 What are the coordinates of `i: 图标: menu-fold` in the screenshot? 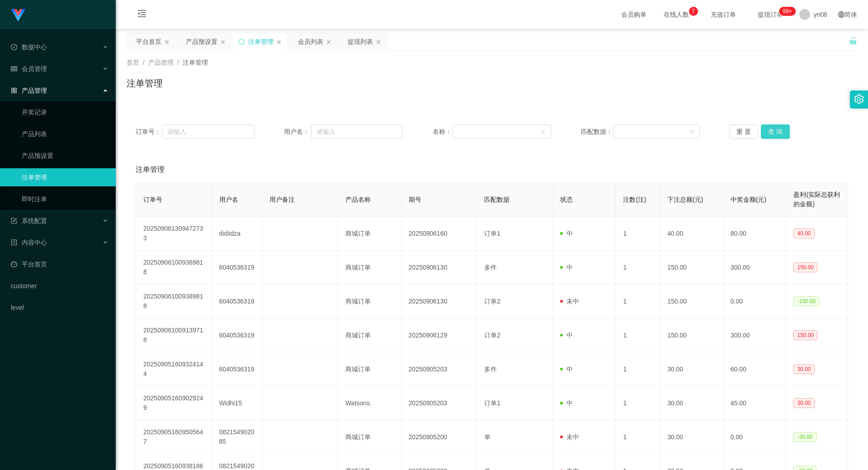 It's located at (142, 15).